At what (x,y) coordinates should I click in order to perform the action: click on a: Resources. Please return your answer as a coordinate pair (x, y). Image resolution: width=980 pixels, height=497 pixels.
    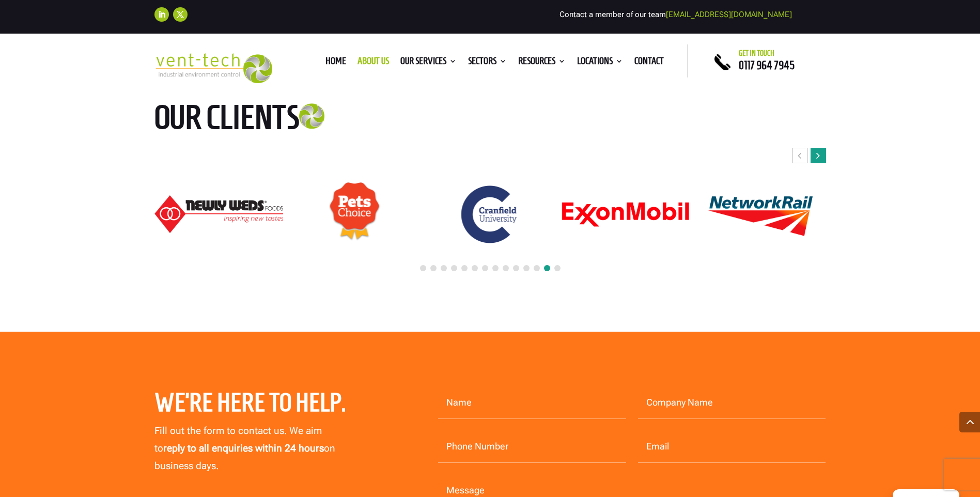
    Looking at the image, I should click on (542, 63).